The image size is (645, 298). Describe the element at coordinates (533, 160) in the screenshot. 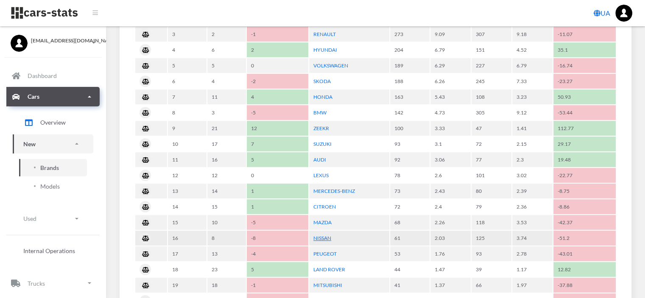

I see `td: 2.3` at that location.